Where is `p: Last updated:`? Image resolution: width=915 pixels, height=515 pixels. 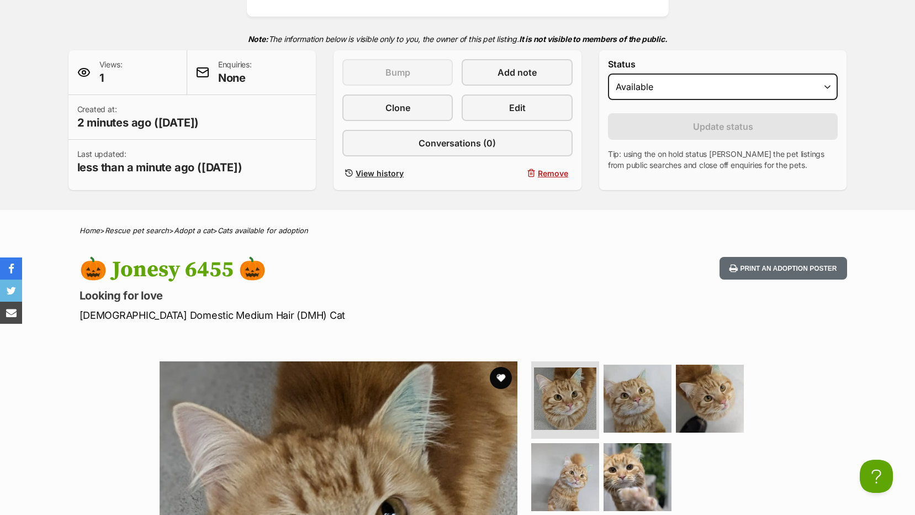 p: Last updated: is located at coordinates (160, 162).